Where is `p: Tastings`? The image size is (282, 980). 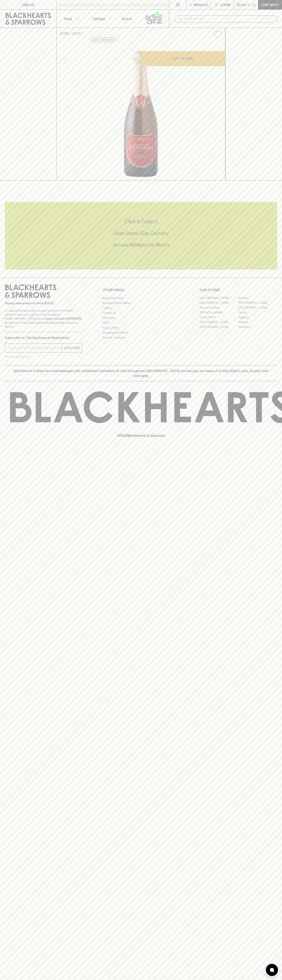
p: Tastings is located at coordinates (99, 19).